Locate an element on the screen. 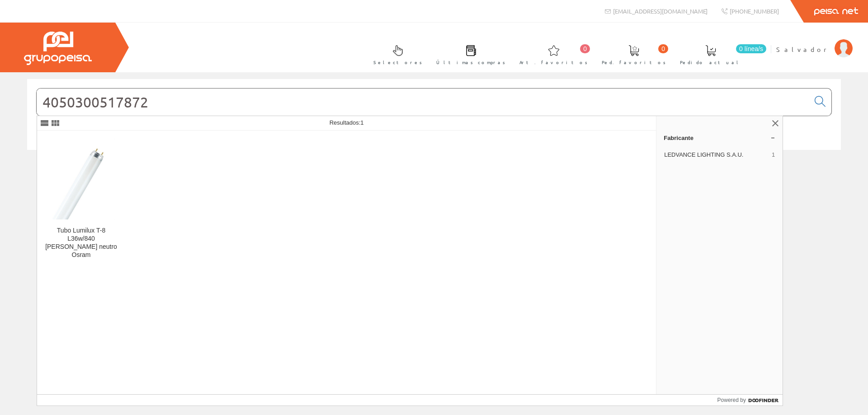  a: Powered by is located at coordinates (750, 400).